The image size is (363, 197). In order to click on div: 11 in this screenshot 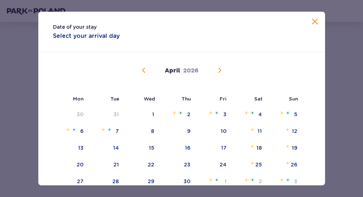, I will do `click(260, 131)`.